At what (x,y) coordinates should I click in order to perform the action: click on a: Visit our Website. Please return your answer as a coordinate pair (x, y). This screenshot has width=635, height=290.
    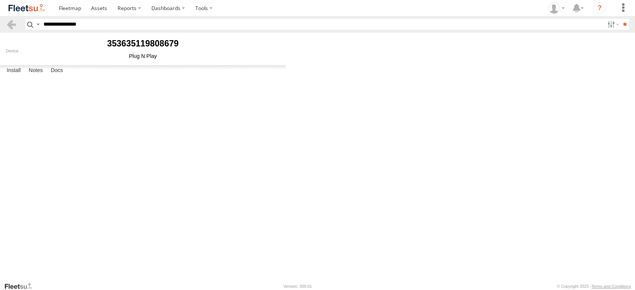
    Looking at the image, I should click on (21, 287).